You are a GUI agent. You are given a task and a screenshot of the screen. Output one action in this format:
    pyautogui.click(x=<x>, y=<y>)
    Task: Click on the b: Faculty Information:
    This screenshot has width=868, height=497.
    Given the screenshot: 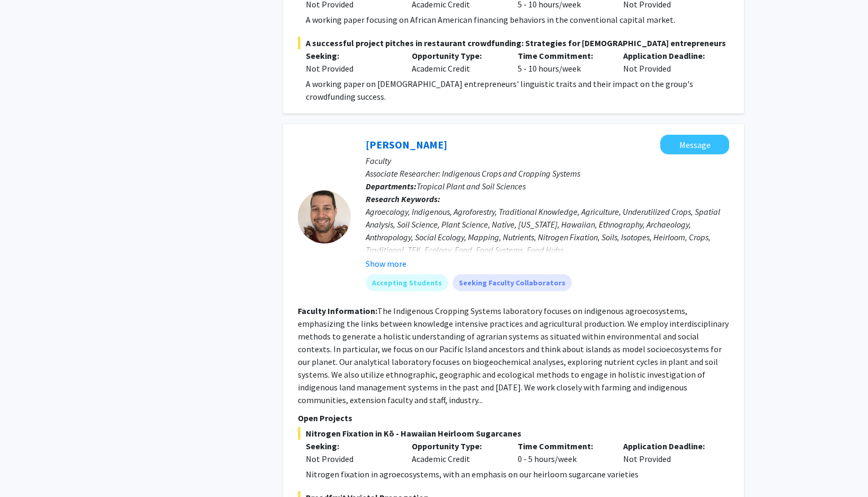 What is the action you would take?
    pyautogui.click(x=338, y=310)
    